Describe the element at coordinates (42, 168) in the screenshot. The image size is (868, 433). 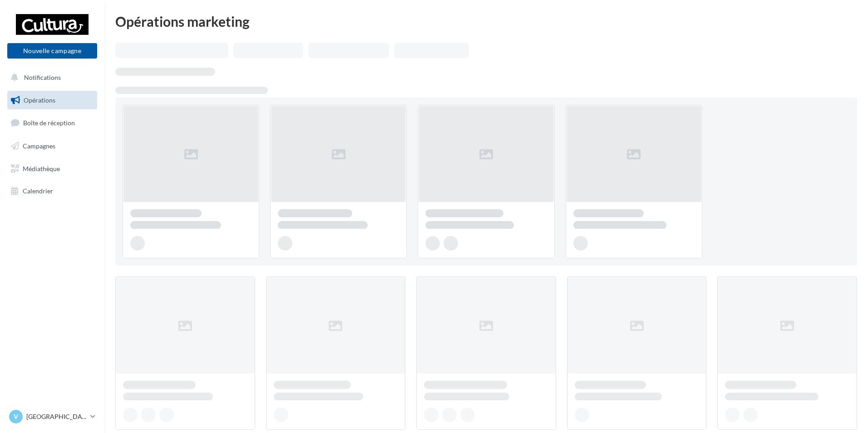
I see `span: Médiathèque` at that location.